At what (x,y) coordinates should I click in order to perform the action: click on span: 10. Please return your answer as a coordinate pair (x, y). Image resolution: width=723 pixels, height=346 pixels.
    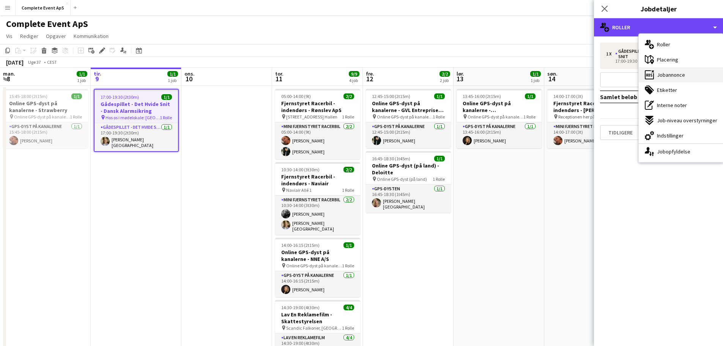
    Looking at the image, I should click on (189, 79).